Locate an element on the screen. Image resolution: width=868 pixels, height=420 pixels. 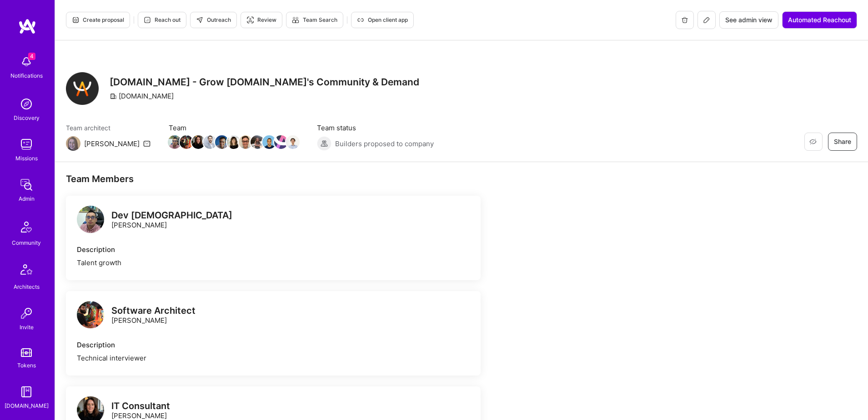
img: tokens is located at coordinates (26, 353).